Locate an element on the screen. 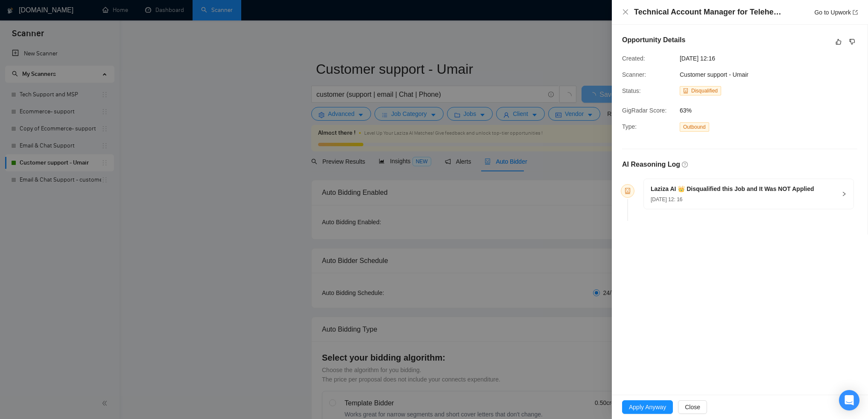 This screenshot has height=419, width=868. span: dislike is located at coordinates (852, 42).